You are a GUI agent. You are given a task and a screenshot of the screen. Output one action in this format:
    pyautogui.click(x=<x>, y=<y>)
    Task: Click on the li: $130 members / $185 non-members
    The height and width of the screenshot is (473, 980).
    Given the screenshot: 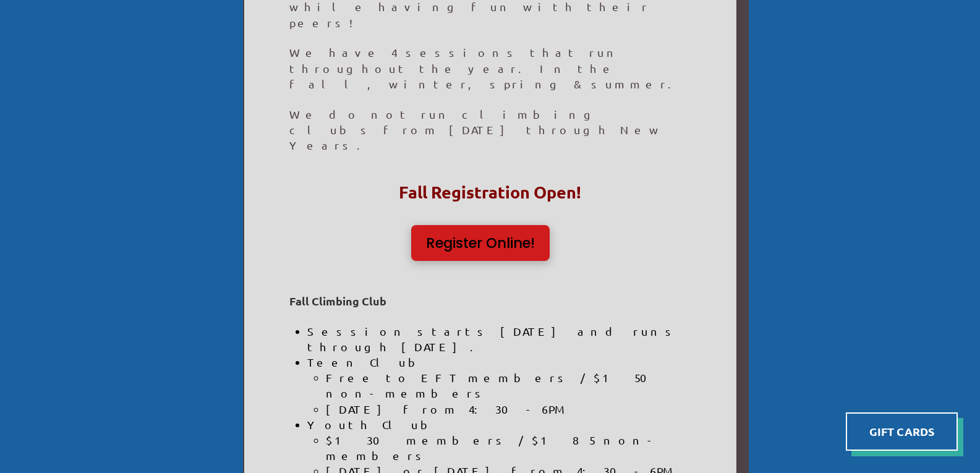 What is the action you would take?
    pyautogui.click(x=508, y=447)
    